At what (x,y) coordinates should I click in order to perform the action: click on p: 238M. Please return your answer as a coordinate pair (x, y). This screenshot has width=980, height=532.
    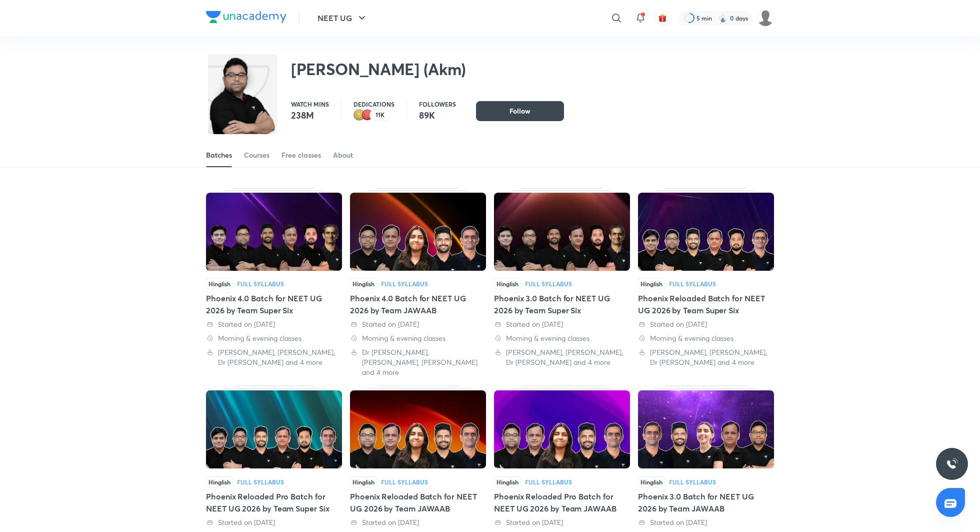
    Looking at the image, I should click on (310, 115).